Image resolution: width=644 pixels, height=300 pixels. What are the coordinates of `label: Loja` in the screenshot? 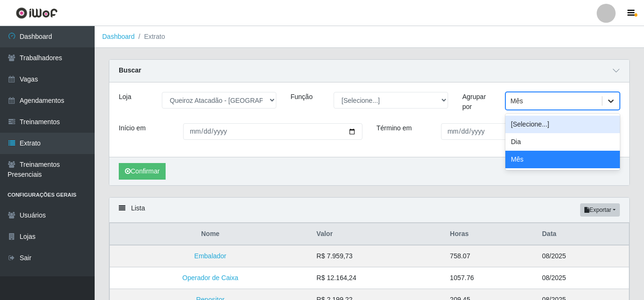 It's located at (125, 97).